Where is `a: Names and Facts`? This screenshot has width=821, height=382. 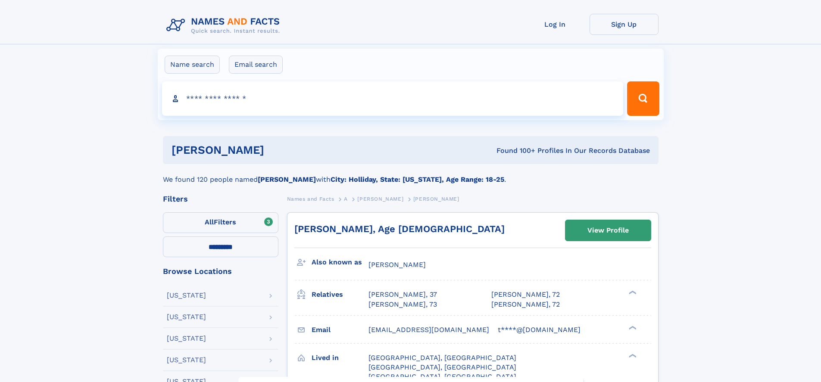 a: Names and Facts is located at coordinates (311, 199).